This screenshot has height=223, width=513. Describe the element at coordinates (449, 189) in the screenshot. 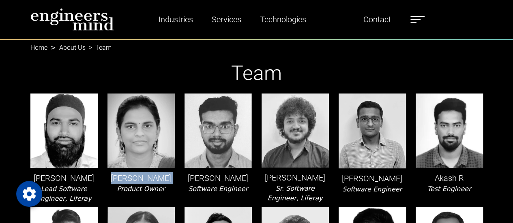

I see `i: Test Engineer` at that location.